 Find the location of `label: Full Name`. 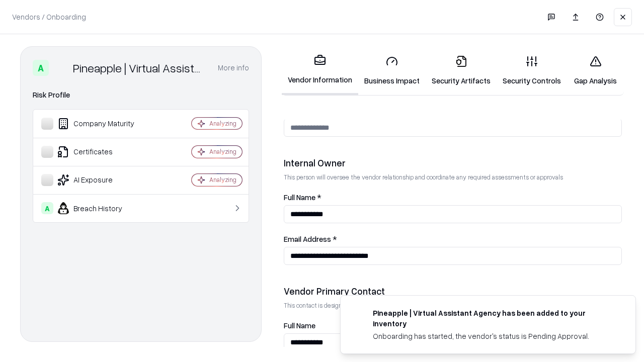

label: Full Name is located at coordinates (452, 326).